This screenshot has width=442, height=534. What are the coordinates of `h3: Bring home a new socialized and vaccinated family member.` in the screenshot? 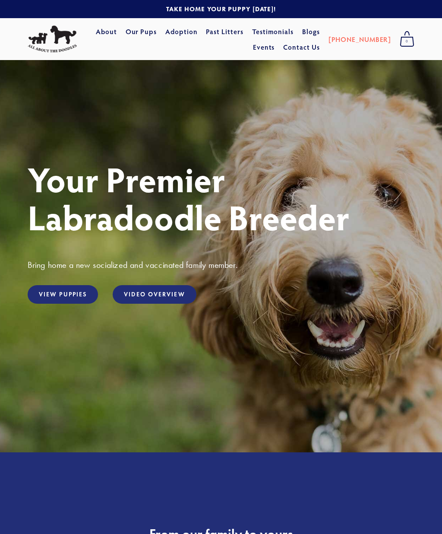 It's located at (221, 265).